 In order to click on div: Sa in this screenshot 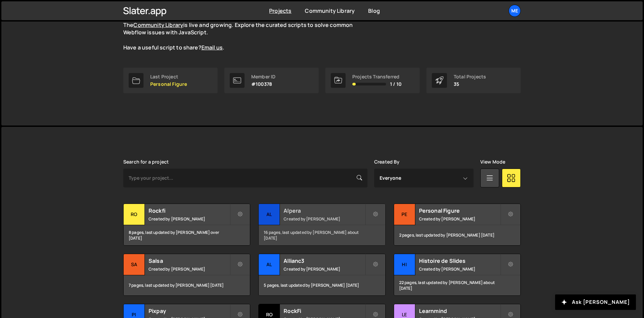, I will do `click(134, 264)`.